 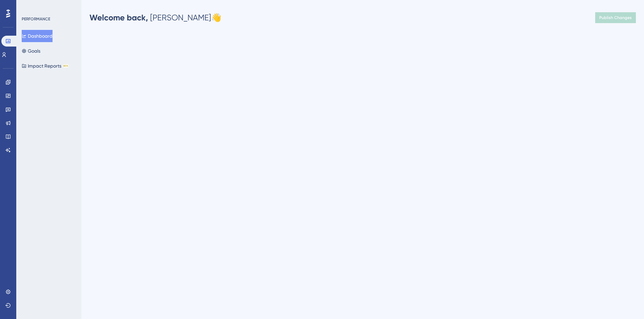 What do you see at coordinates (66, 66) in the screenshot?
I see `div: BETA` at bounding box center [66, 66].